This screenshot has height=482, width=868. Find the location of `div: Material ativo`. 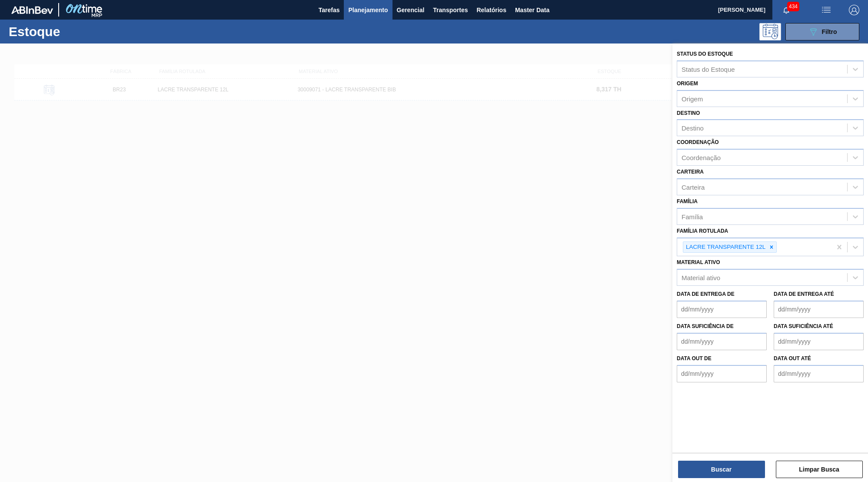

div: Material ativo is located at coordinates (700, 277).